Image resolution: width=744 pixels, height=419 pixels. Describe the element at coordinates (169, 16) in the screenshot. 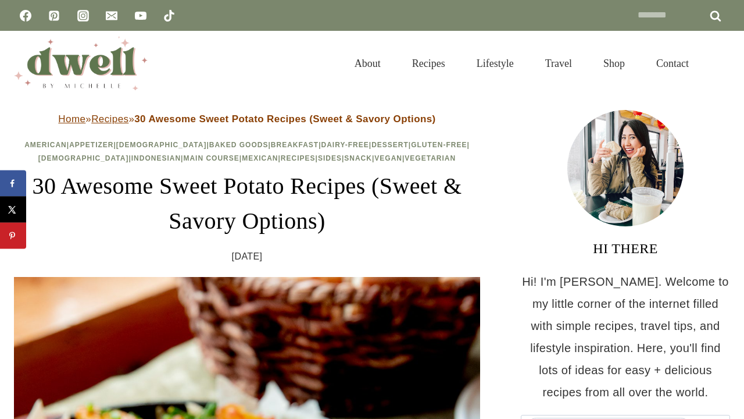

I see `a: TikTok` at that location.